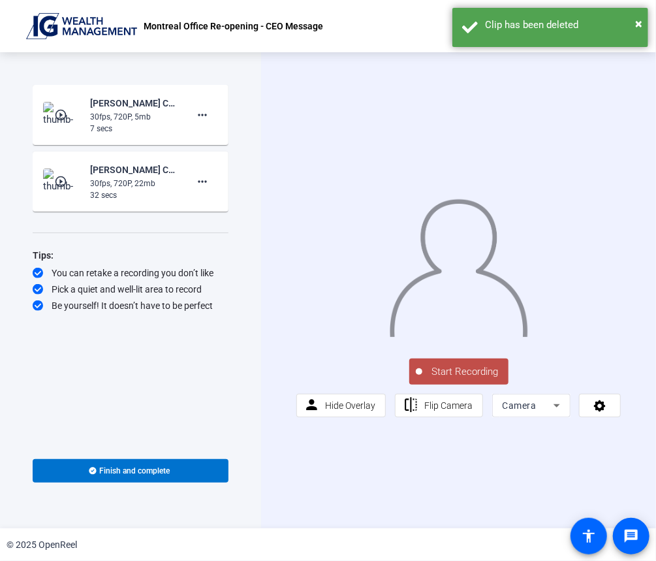  What do you see at coordinates (632, 536) in the screenshot?
I see `mat-icon: message` at bounding box center [632, 536].